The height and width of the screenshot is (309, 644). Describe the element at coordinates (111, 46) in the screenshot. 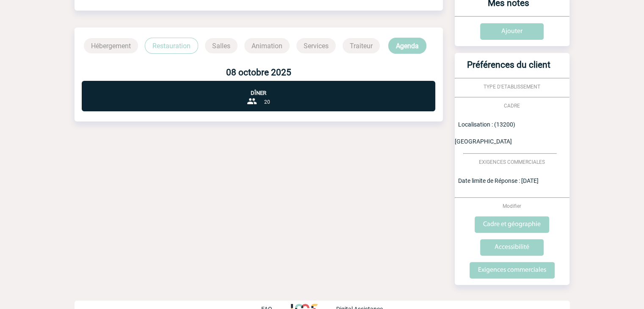

I see `p: Hébergement` at that location.